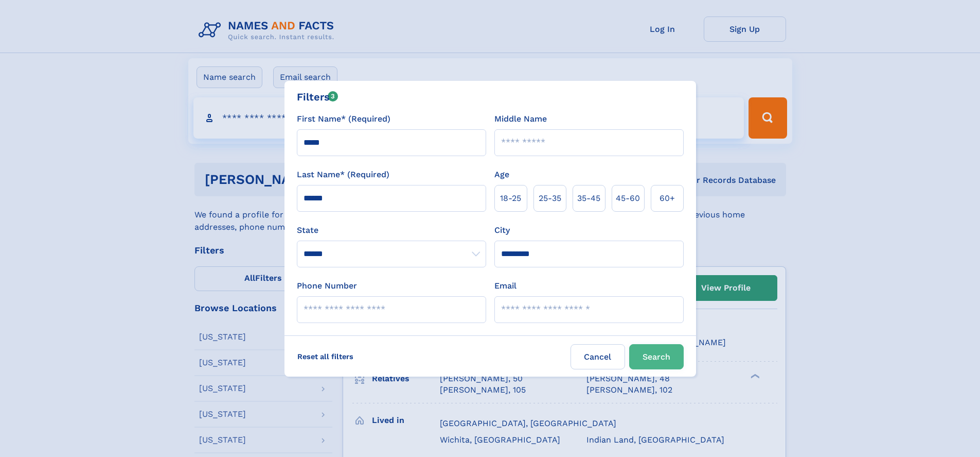 This screenshot has width=980, height=457. What do you see at coordinates (502, 175) in the screenshot?
I see `label: Age` at bounding box center [502, 175].